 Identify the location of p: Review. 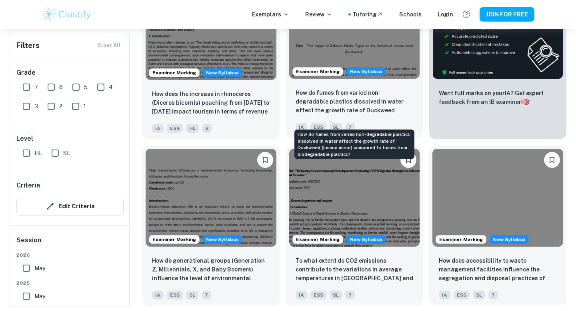
(319, 14).